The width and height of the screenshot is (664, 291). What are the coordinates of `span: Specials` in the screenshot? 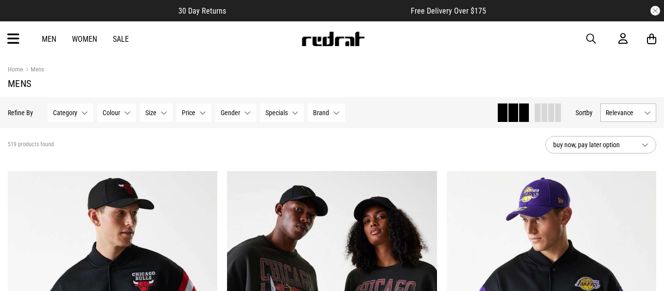 It's located at (276, 113).